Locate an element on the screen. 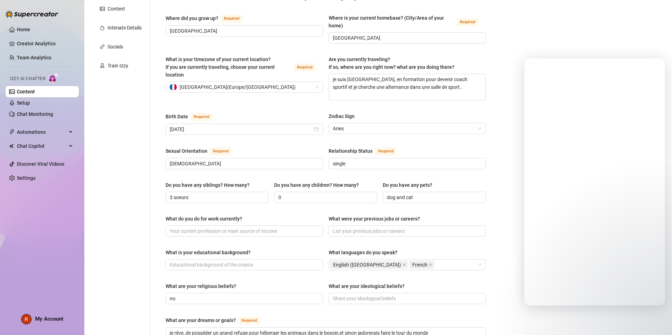  input: What do you do for work currently? is located at coordinates (244, 231).